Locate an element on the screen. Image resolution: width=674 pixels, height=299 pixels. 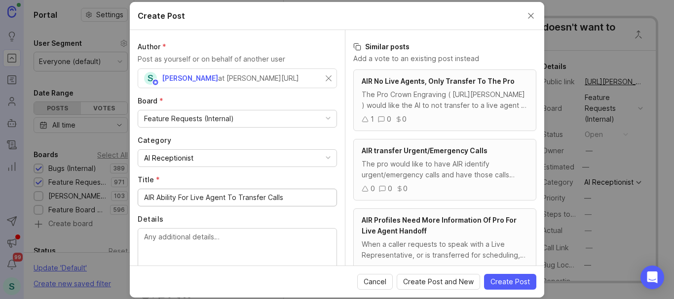
div: When a caller requests to speak with a Live Representative, or is transferred for scheduling, the... is located at coordinates (445, 250).